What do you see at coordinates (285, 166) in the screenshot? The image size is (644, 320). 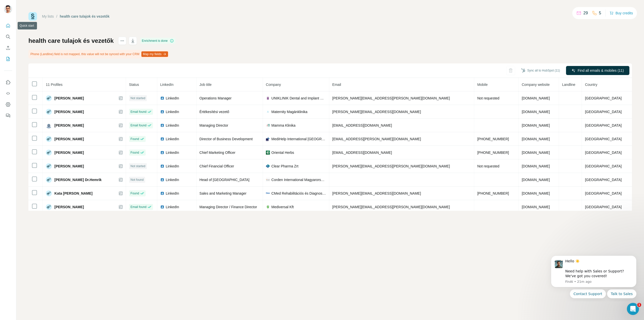 I see `span: Clear Pharma Zrt` at bounding box center [285, 166].